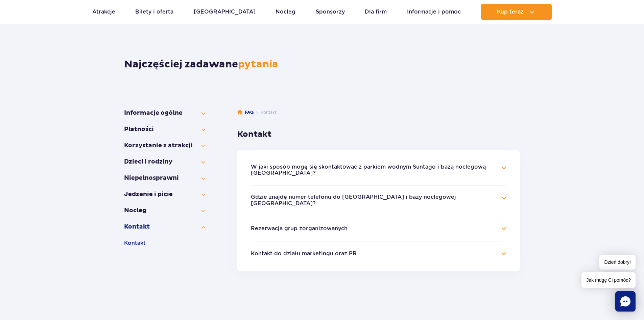 The height and width of the screenshot is (320, 644). I want to click on span: Jak mogę Ci pomóc?, so click(609, 280).